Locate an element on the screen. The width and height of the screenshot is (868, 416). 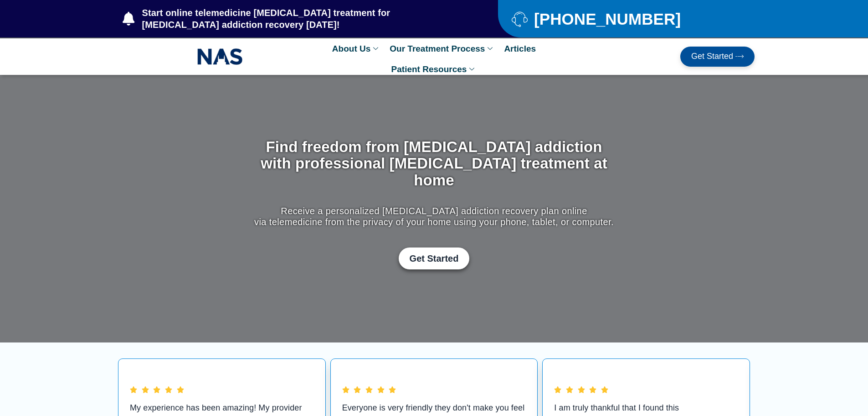
a: About Us is located at coordinates (356, 49).